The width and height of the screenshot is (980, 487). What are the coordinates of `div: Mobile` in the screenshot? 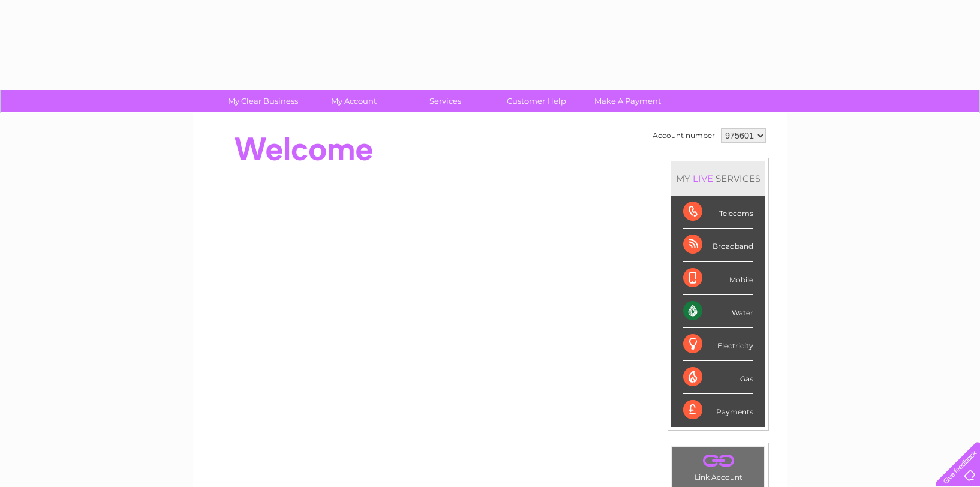 It's located at (718, 278).